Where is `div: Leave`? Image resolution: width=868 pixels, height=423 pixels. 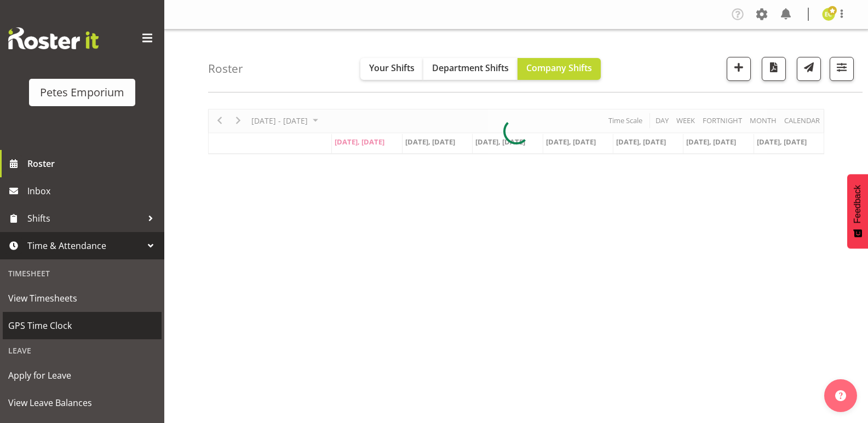
div: Leave is located at coordinates (82, 350).